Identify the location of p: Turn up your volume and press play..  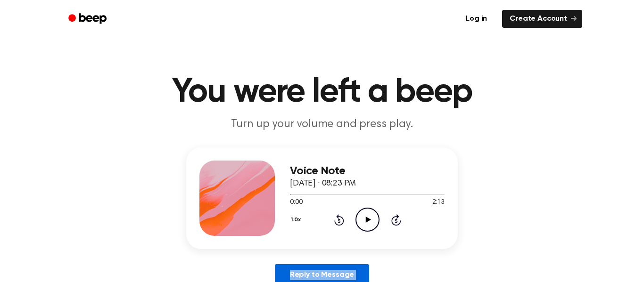
(322, 124).